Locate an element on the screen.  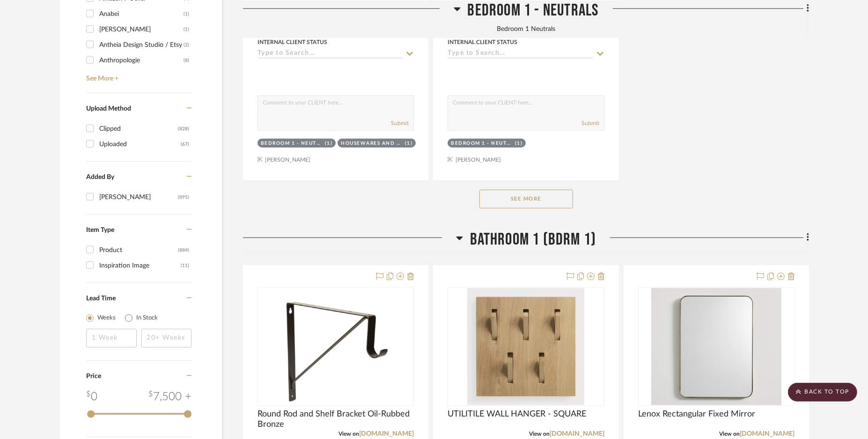
label: Weeks is located at coordinates (106, 318).